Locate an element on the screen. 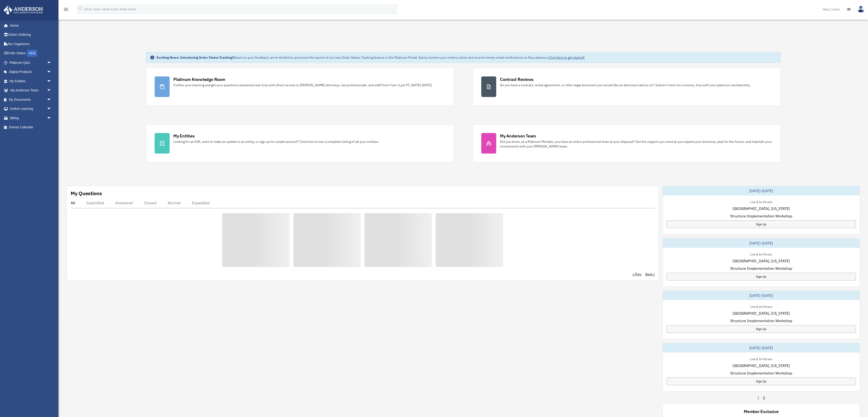 This screenshot has height=417, width=868. div: NEW is located at coordinates (32, 53).